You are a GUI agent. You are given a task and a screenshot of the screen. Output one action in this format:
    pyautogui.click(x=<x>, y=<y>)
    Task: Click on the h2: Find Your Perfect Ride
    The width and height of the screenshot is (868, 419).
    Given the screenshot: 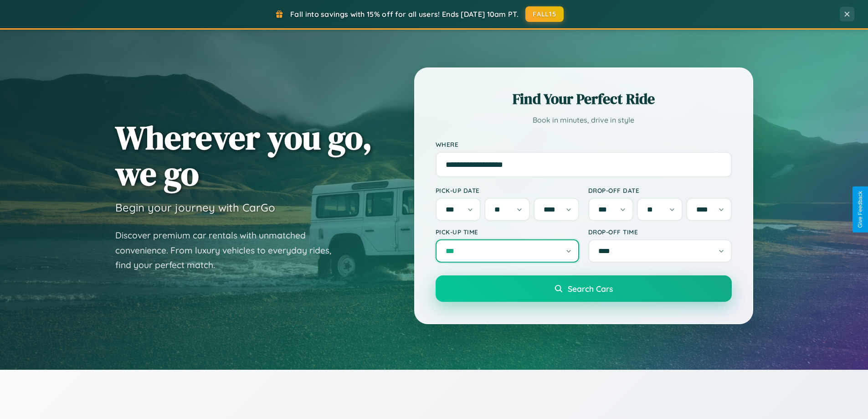 What is the action you would take?
    pyautogui.click(x=584, y=99)
    